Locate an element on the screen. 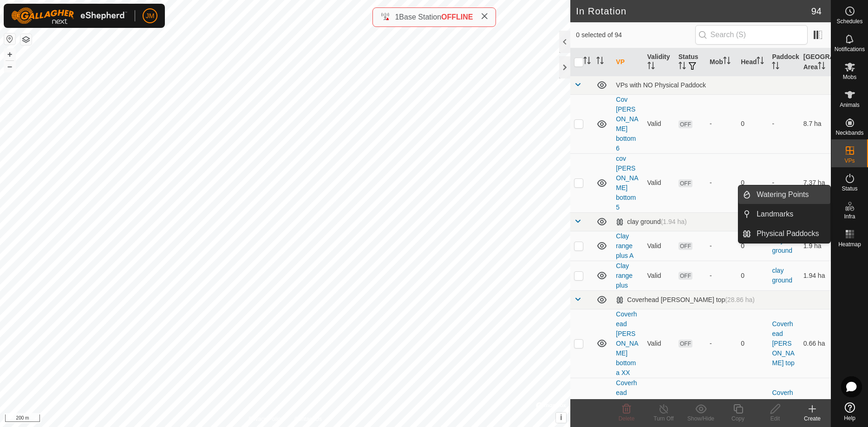 This screenshot has height=427, width=868. input: Search (S) is located at coordinates (751, 35).